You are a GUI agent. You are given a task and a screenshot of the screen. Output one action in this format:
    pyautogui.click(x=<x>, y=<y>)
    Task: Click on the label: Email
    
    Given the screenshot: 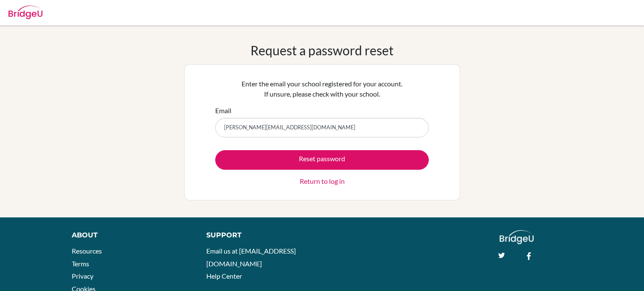 What is the action you would take?
    pyautogui.click(x=223, y=110)
    